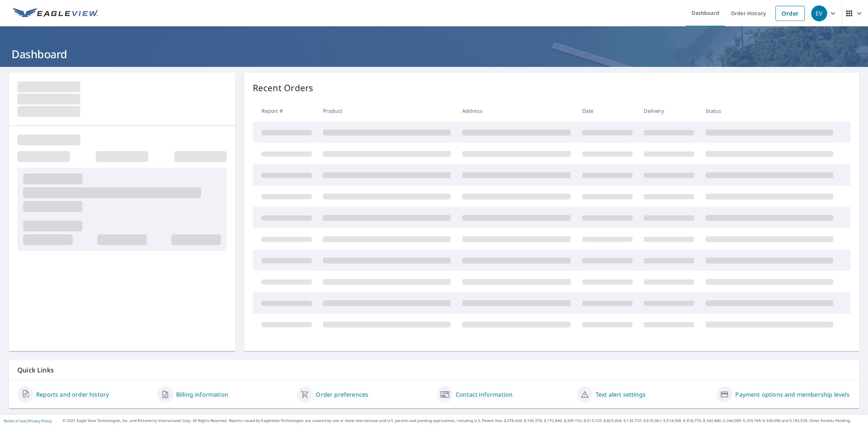 The image size is (868, 427). Describe the element at coordinates (607, 110) in the screenshot. I see `th: Date` at that location.